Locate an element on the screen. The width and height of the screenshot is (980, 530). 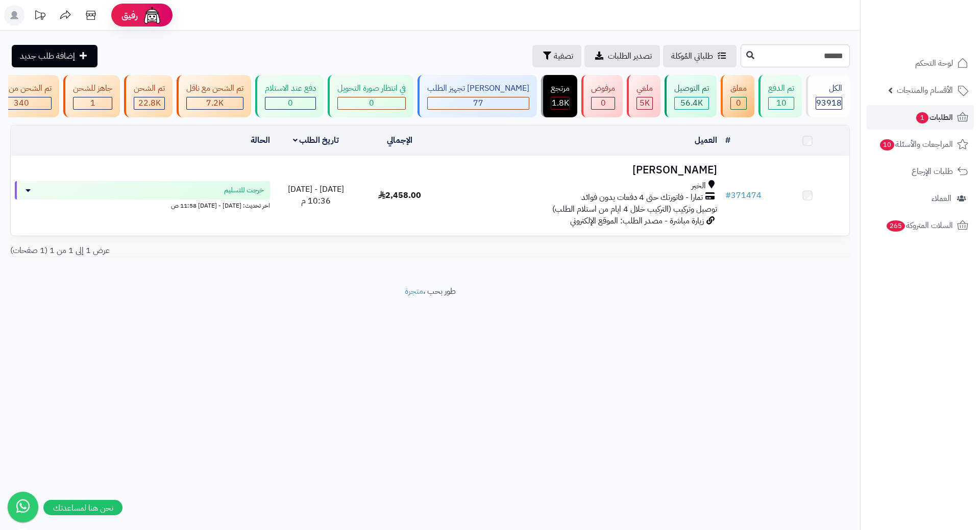
a: معلق 0 is located at coordinates (737, 96).